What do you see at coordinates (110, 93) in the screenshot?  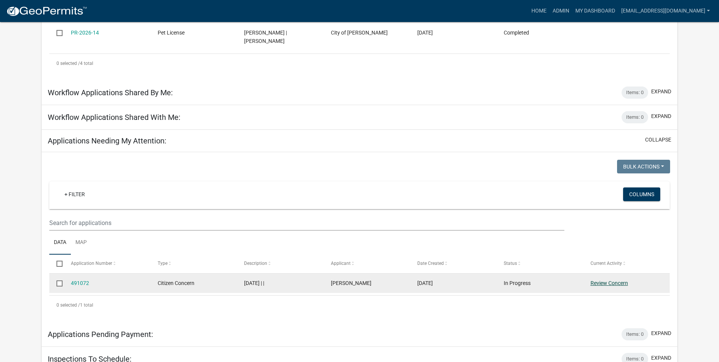 I see `h5: Workflow Applications Shared By Me:` at bounding box center [110, 93].